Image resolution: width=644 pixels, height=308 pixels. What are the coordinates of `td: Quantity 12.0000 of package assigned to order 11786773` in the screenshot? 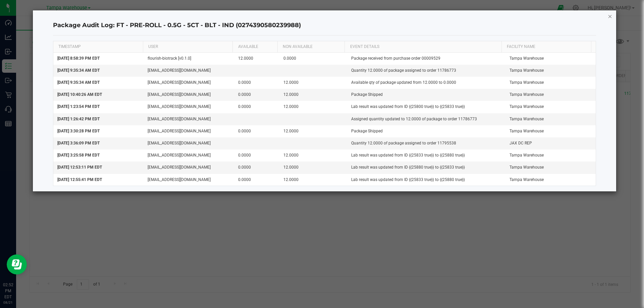 It's located at (426, 70).